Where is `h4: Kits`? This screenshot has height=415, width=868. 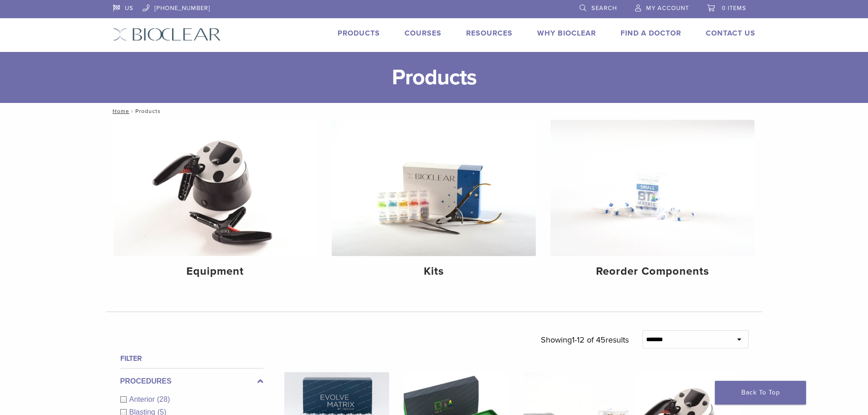 h4: Kits is located at coordinates (434, 271).